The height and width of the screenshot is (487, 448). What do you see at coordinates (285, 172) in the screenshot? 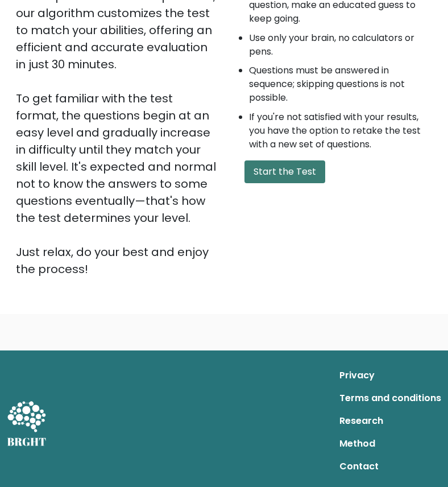
I see `button: Start the Test` at bounding box center [285, 172].